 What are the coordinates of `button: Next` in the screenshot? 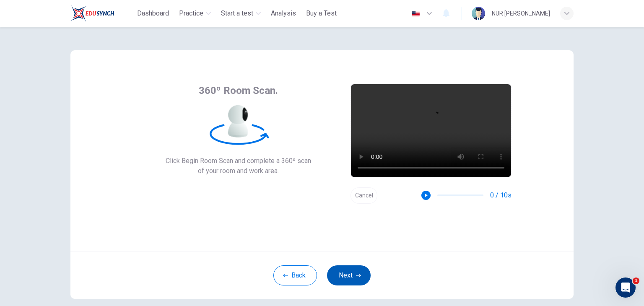 It's located at (349, 275).